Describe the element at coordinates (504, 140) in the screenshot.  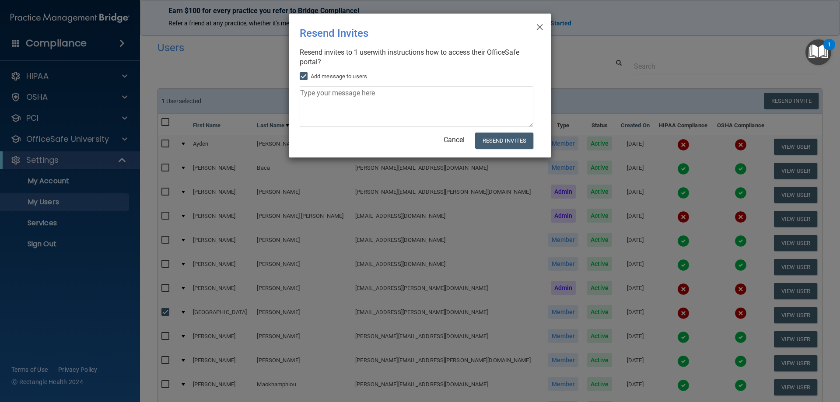
I see `button: Resend Invites` at that location.